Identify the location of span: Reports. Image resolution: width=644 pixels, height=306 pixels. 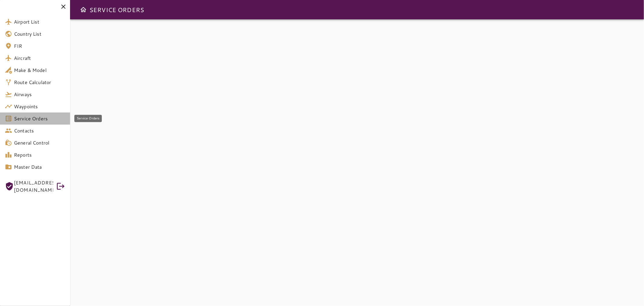
(40, 155).